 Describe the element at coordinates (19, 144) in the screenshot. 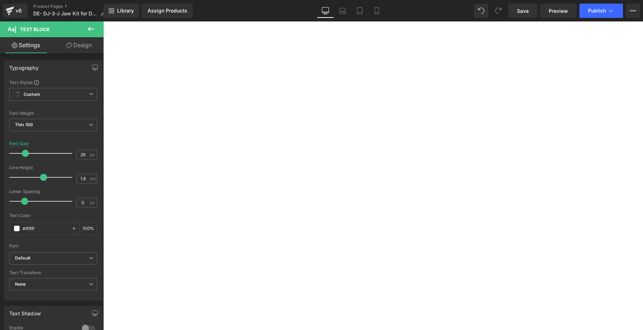

I see `div: Font Size` at that location.